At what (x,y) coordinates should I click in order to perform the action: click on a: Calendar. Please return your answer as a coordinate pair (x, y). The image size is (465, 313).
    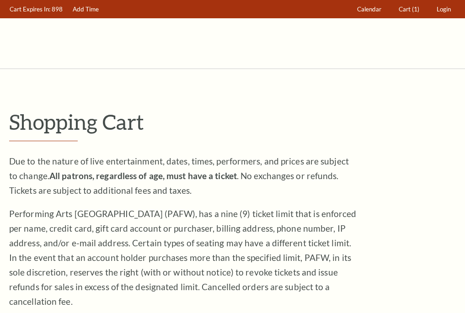
    Looking at the image, I should click on (369, 9).